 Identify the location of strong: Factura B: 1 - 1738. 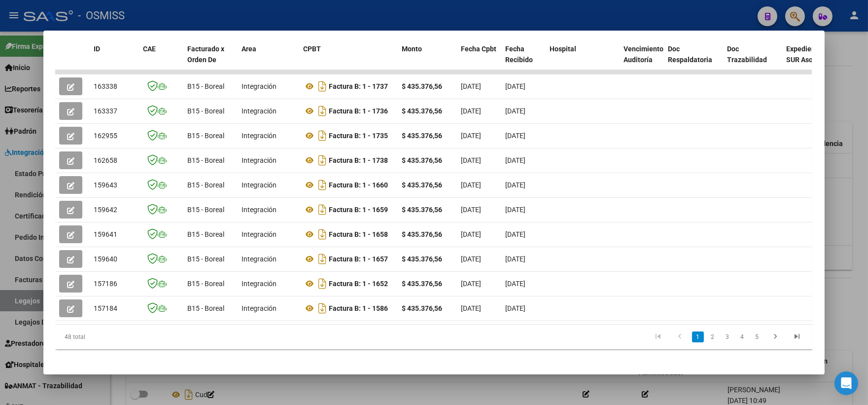
(358, 160).